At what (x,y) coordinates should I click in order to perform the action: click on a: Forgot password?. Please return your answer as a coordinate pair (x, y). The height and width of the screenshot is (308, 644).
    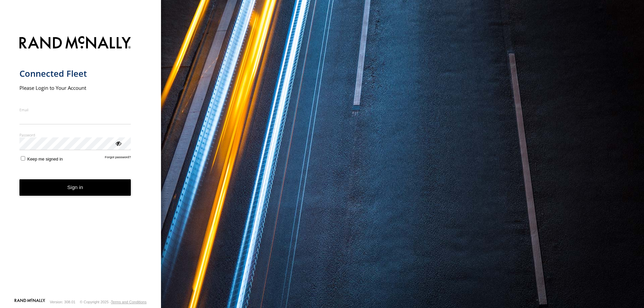
    Looking at the image, I should click on (118, 158).